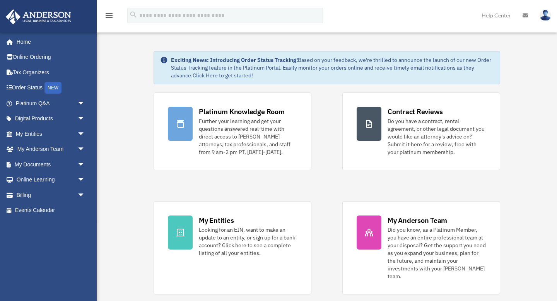 Image resolution: width=557 pixels, height=301 pixels. I want to click on a: My Documentsarrow_drop_down, so click(51, 164).